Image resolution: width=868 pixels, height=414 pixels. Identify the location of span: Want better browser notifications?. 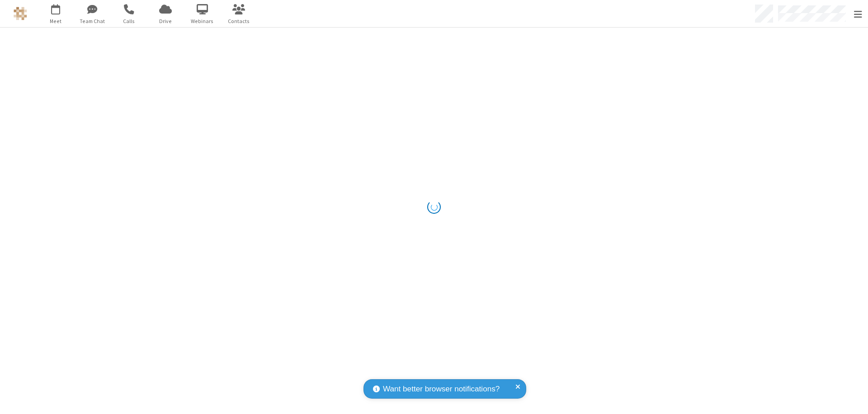
(441, 389).